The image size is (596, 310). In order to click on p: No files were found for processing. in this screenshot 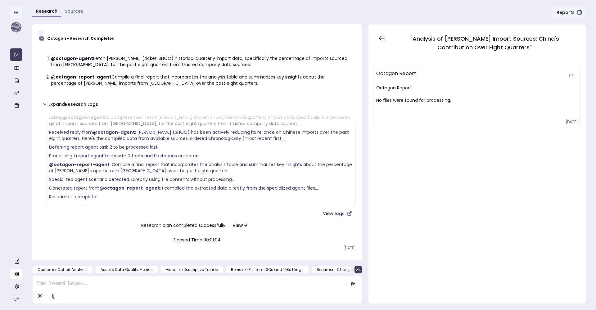, I will do `click(477, 100)`.